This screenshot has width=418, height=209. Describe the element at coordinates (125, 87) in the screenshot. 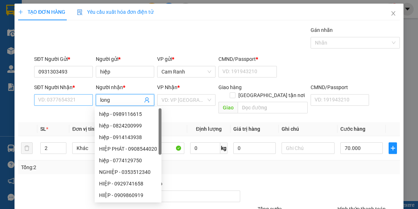

I see `div: Người nhận` at that location.